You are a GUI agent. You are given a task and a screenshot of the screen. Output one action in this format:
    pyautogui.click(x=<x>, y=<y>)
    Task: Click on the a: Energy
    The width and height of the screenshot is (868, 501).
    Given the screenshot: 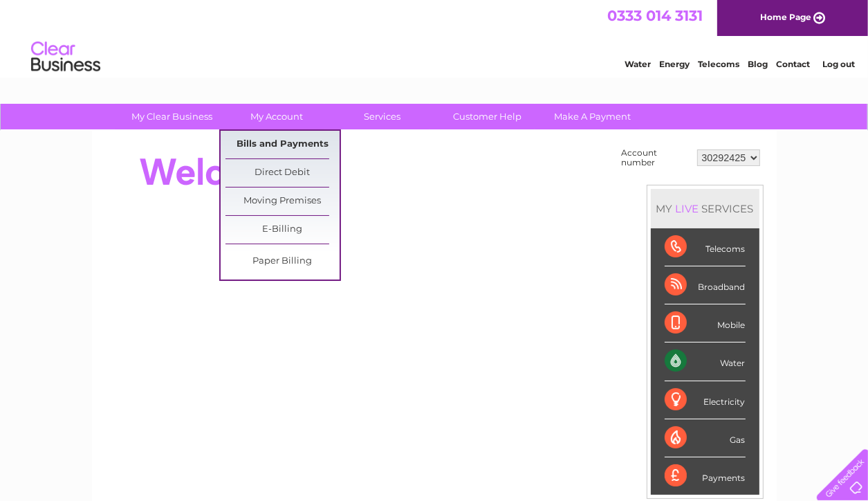 What is the action you would take?
    pyautogui.click(x=674, y=64)
    